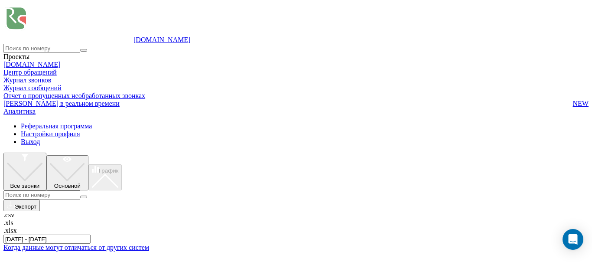 The width and height of the screenshot is (592, 278). Describe the element at coordinates (109, 170) in the screenshot. I see `span: График` at that location.